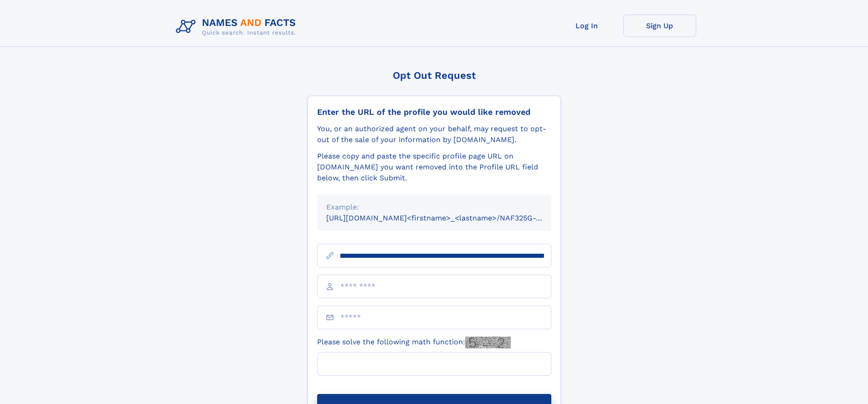  What do you see at coordinates (435, 75) in the screenshot?
I see `div: Opt Out Request` at bounding box center [435, 75].